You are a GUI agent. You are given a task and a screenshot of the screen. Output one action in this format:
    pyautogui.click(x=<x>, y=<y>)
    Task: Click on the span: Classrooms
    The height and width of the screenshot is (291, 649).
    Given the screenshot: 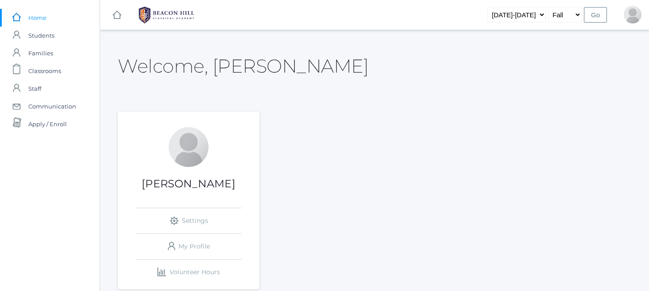 What is the action you would take?
    pyautogui.click(x=45, y=71)
    